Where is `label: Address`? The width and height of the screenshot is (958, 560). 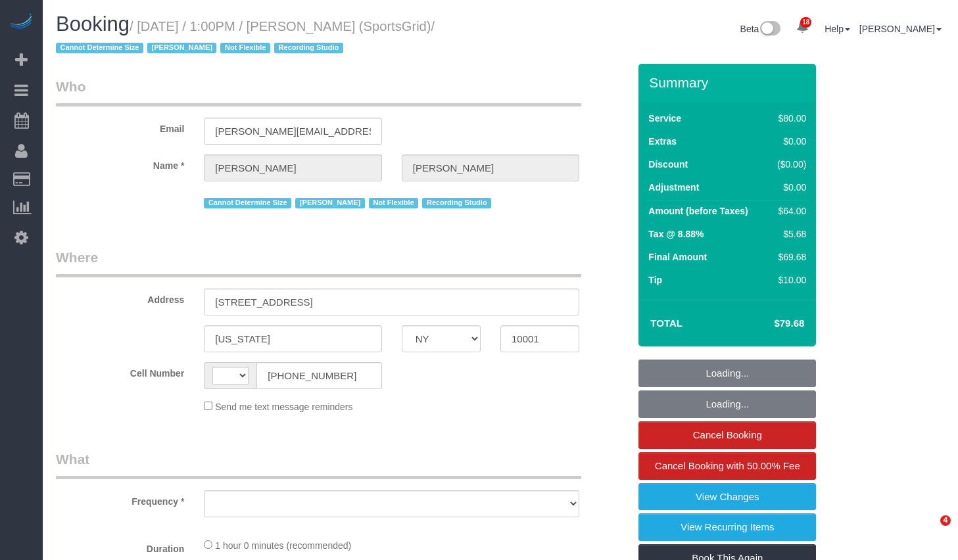 label: Address is located at coordinates (119, 297).